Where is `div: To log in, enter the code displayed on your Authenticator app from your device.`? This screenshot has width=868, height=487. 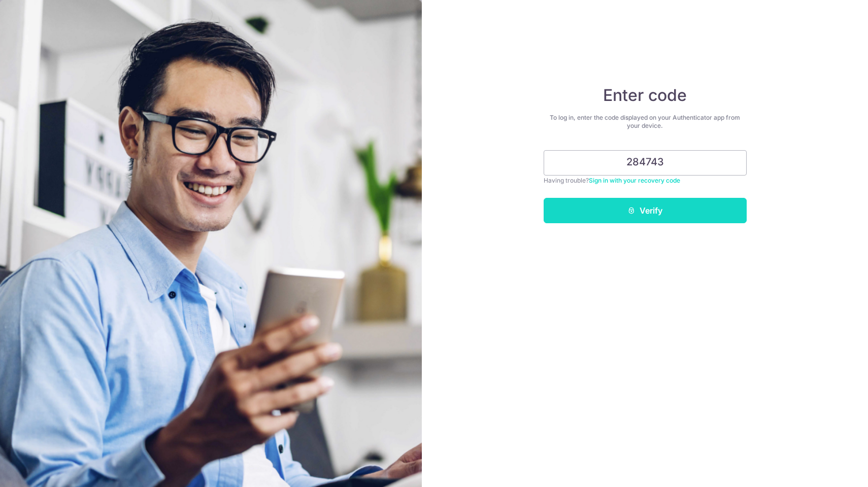
div: To log in, enter the code displayed on your Authenticator app from your device. is located at coordinates (645, 122).